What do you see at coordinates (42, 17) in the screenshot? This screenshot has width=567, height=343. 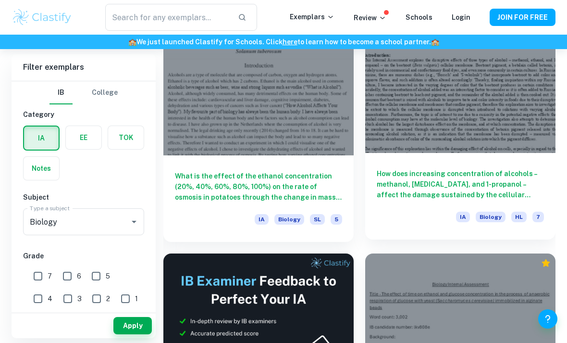 I see `img: Clastify logo` at bounding box center [42, 17].